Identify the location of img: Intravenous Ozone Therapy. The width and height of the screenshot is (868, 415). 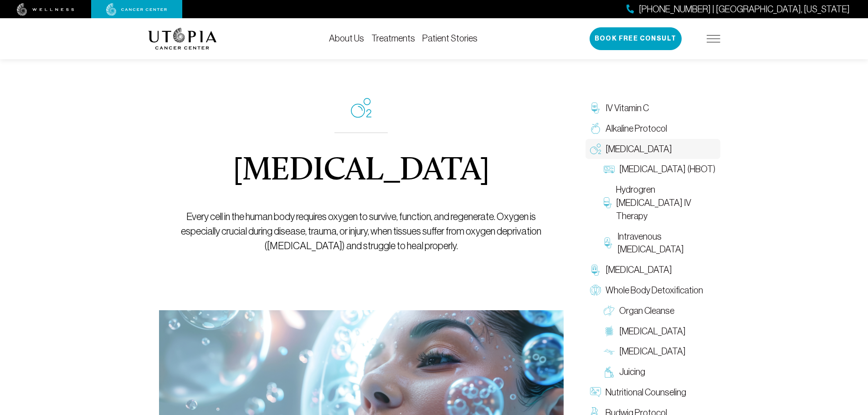
(608, 243).